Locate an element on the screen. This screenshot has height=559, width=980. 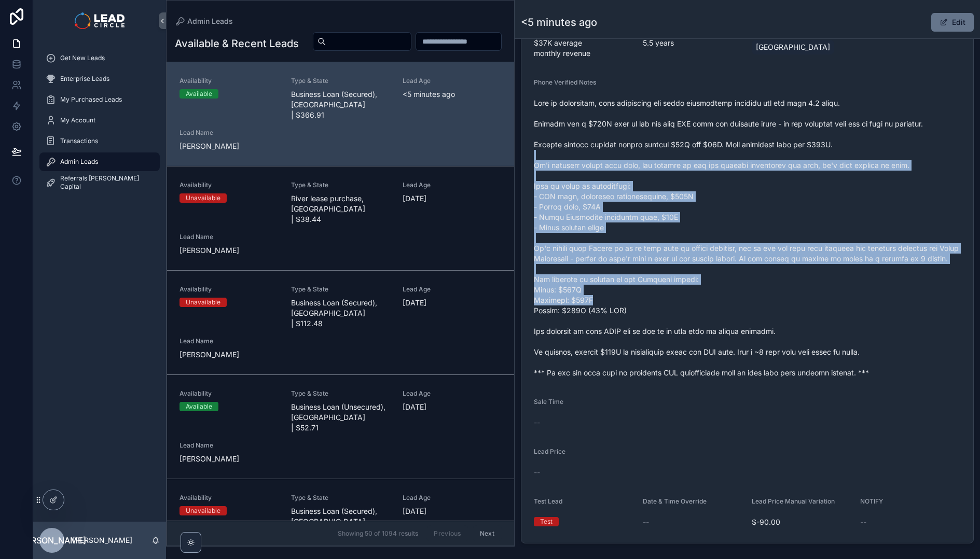
span: Lead Price Manual Variation is located at coordinates (793, 501).